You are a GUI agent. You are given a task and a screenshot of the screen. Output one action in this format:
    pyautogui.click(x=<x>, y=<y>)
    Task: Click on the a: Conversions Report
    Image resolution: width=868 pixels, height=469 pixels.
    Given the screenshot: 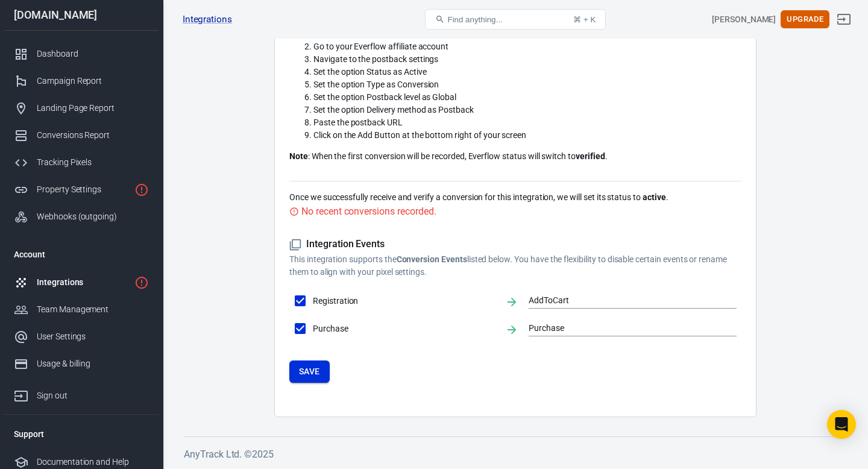 What is the action you would take?
    pyautogui.click(x=82, y=135)
    